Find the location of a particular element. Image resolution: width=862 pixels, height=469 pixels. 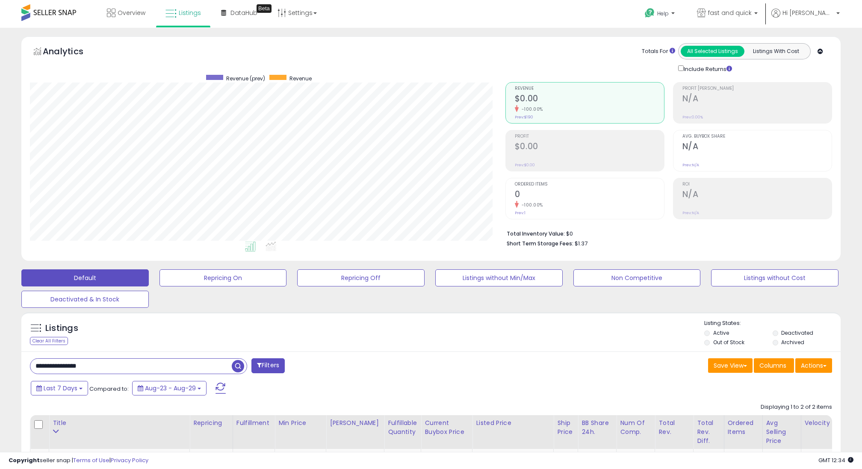

button: Filters is located at coordinates (268, 366).